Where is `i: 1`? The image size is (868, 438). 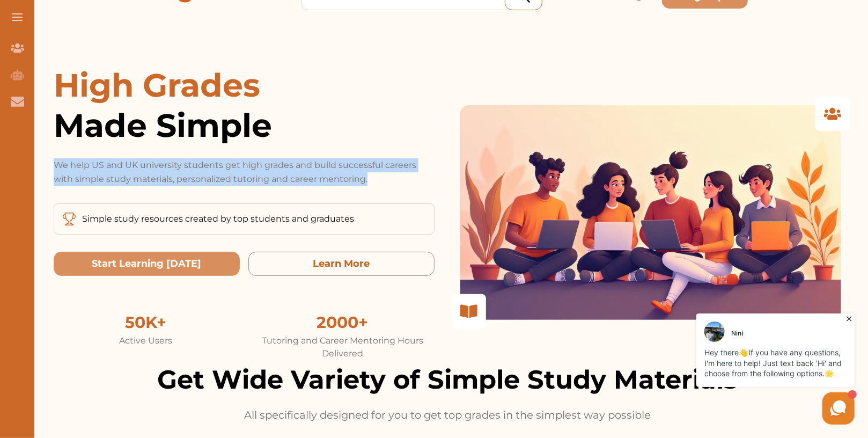 i: 1 is located at coordinates (242, 84).